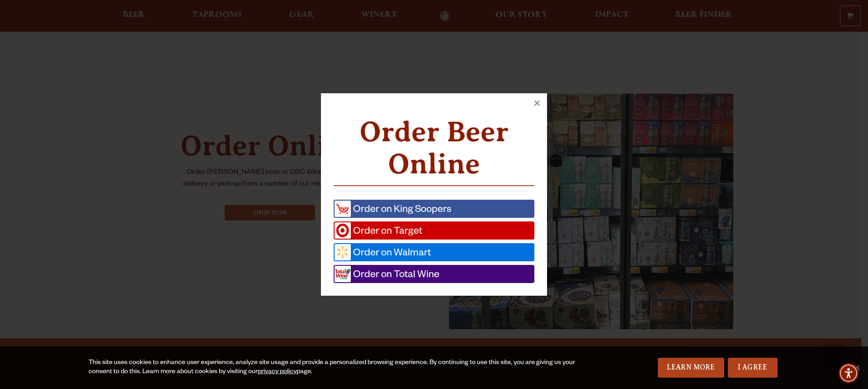 The width and height of the screenshot is (868, 389). What do you see at coordinates (335, 367) in the screenshot?
I see `div: This site uses cookies to enhance user experience, analyze site usage and provide a personalized ...` at bounding box center [335, 367].